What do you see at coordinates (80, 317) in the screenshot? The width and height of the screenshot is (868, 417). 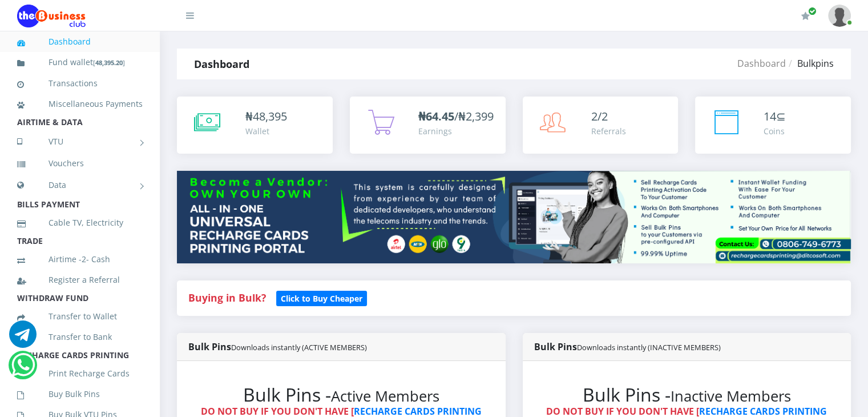 I see `a: Transfer to Wallet` at bounding box center [80, 317].